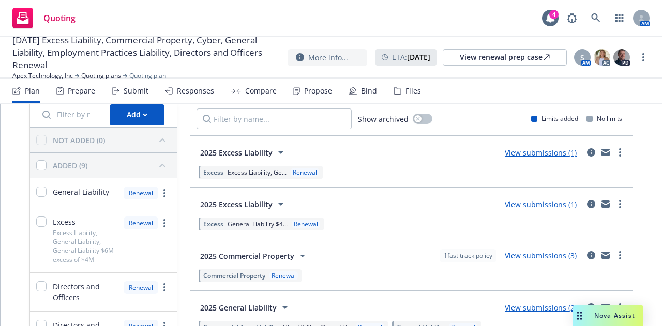 The image size is (662, 326). I want to click on div: No limits, so click(604, 118).